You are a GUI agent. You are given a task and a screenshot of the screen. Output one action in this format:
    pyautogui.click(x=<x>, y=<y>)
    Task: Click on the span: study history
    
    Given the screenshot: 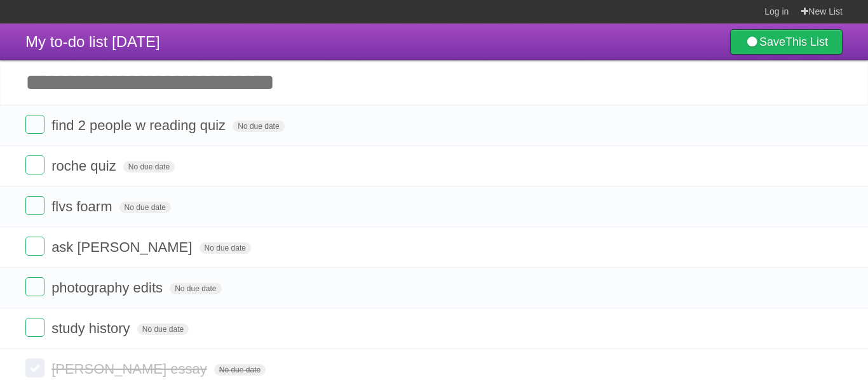 What is the action you would take?
    pyautogui.click(x=92, y=328)
    